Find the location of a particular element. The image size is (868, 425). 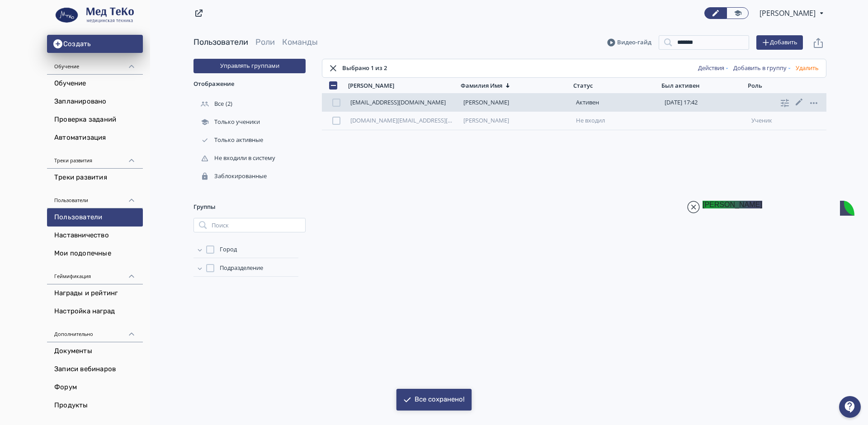

div: Обучение is located at coordinates (95, 64).